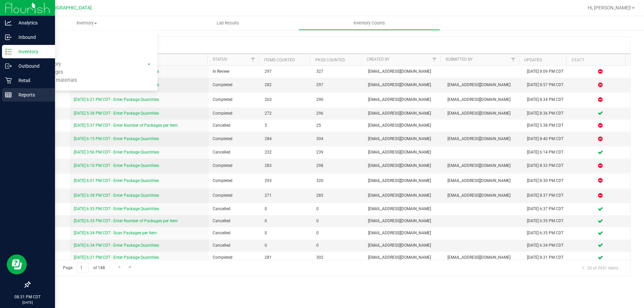 The width and height of the screenshot is (644, 308). What do you see at coordinates (287, 99) in the screenshot?
I see `span: 263` at bounding box center [287, 99].